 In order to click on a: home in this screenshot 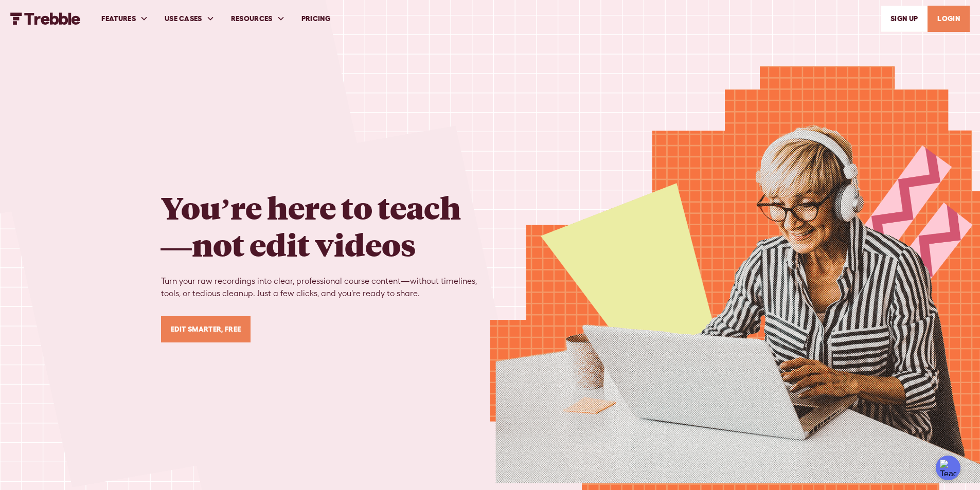, I will do `click(45, 18)`.